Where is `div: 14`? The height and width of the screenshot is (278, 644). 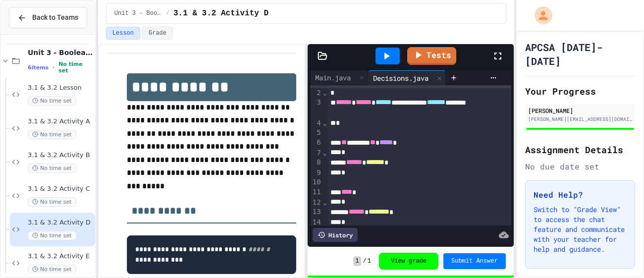
div: 14 is located at coordinates (316, 222).